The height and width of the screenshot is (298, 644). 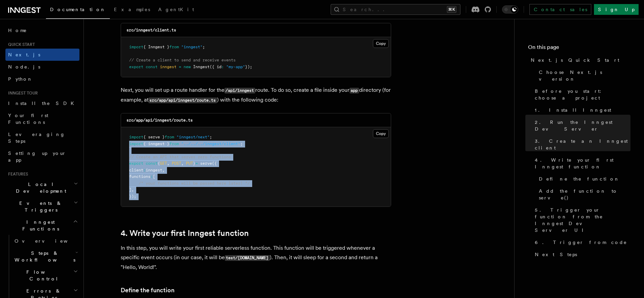 I want to click on span: Overview, so click(x=49, y=241).